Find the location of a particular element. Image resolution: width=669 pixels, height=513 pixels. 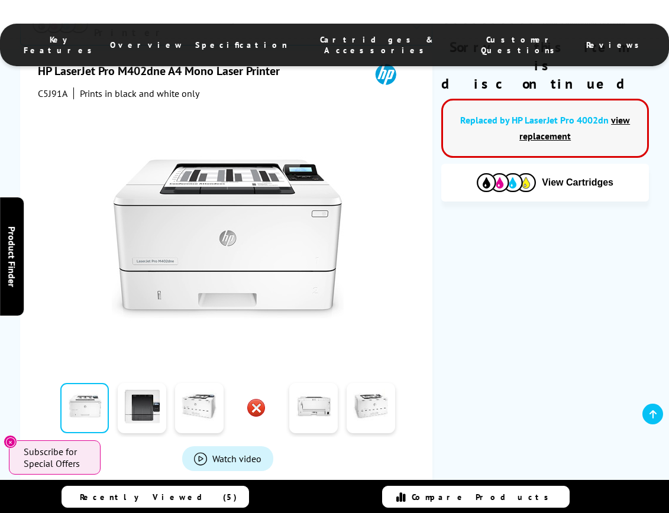

span: Overview is located at coordinates (147, 45).